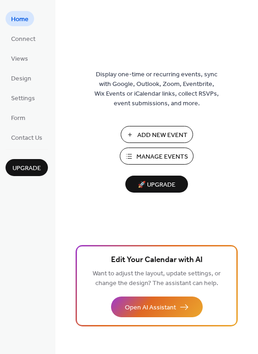  Describe the element at coordinates (156, 89) in the screenshot. I see `span: Display one-time or recurring events, sync with Google, Outlook, Zoom, Eventbrite, Wix Events or ...` at that location.